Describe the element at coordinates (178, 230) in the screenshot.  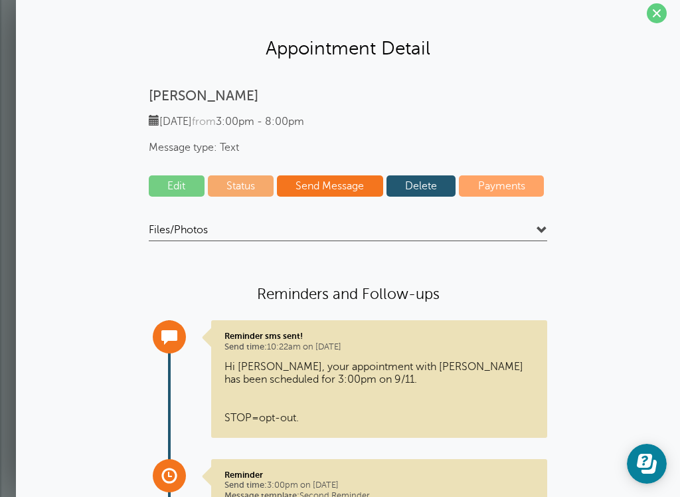
I see `span: Files/Photos` at that location.